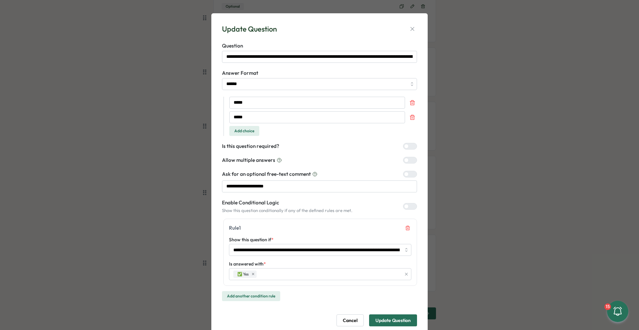  Describe the element at coordinates (266, 174) in the screenshot. I see `span: Ask for an optional free-text comment` at that location.